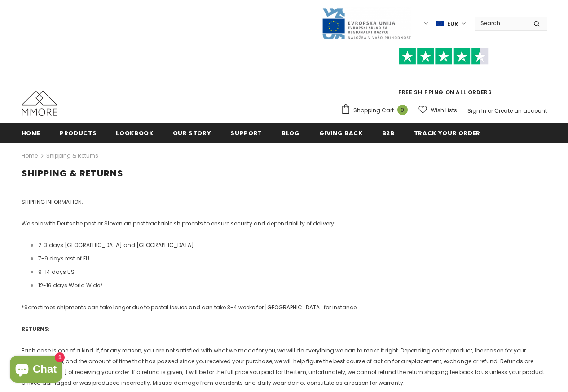  What do you see at coordinates (376, 110) in the screenshot?
I see `a: Shopping Cart 0` at bounding box center [376, 110].